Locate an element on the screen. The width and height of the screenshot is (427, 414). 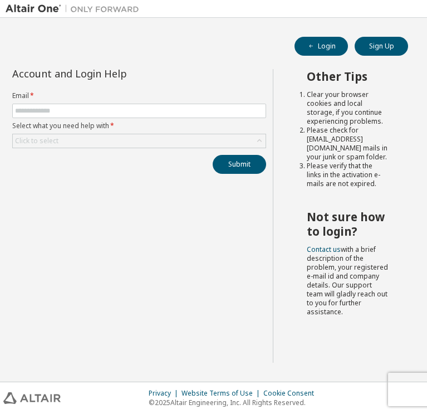
div: Cookie Consent is located at coordinates (292, 393).